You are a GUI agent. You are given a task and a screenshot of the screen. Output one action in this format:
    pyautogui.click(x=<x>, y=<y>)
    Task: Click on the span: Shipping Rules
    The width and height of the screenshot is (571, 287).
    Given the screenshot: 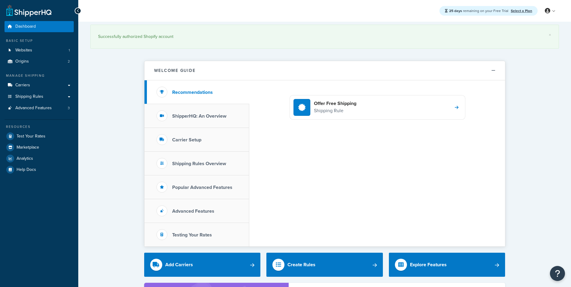 What is the action you would take?
    pyautogui.click(x=29, y=97)
    